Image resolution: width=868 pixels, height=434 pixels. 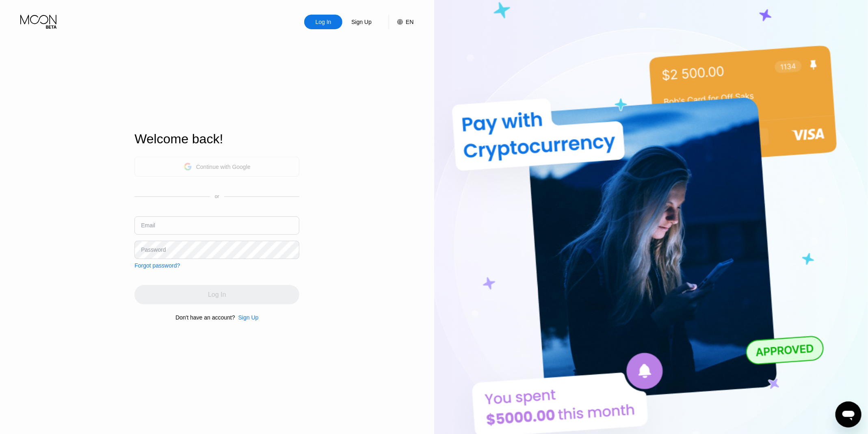 What do you see at coordinates (217, 139) in the screenshot?
I see `div: Welcome back!` at bounding box center [217, 139].